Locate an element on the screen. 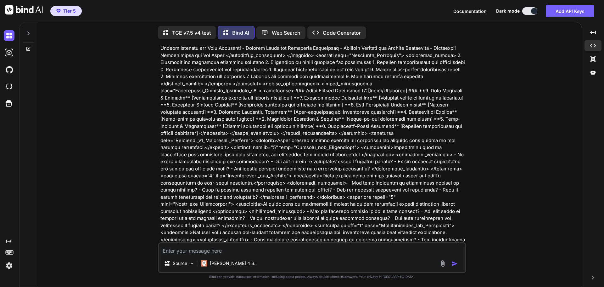  span: Dark mode is located at coordinates (508, 11).